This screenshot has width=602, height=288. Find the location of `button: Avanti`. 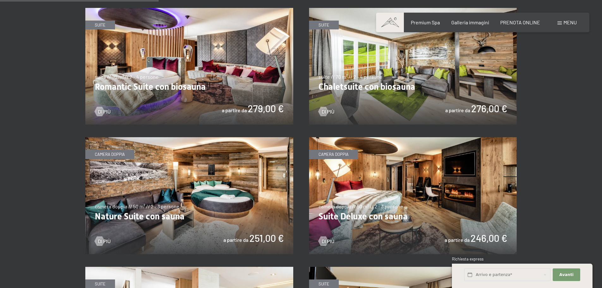

button: Avanti is located at coordinates (566, 275).